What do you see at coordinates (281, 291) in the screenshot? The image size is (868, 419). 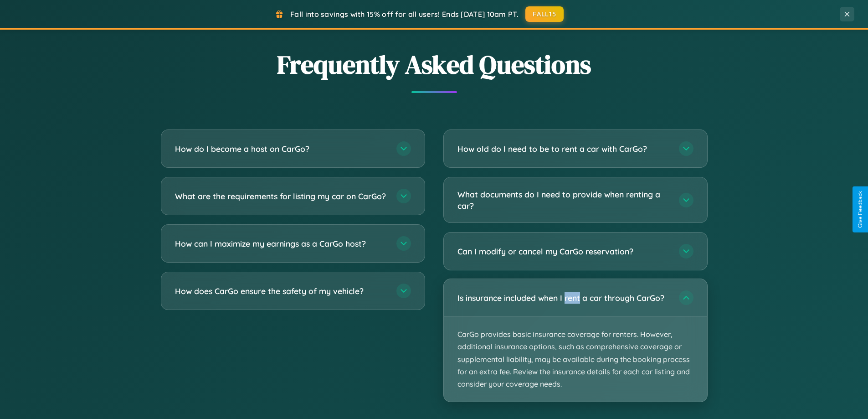 I see `h3: How does CarGo ensure the safety of my vehicle?` at bounding box center [281, 291].